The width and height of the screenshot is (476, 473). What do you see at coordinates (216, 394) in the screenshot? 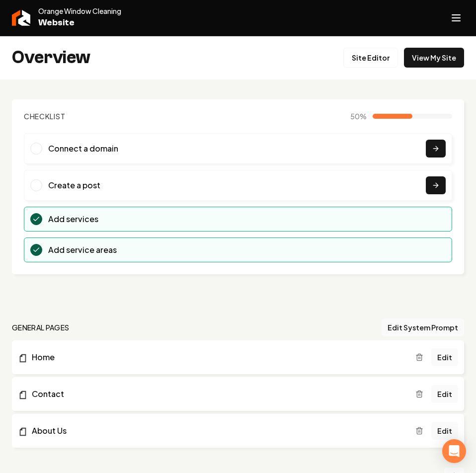
I see `a: Contact` at bounding box center [216, 394].